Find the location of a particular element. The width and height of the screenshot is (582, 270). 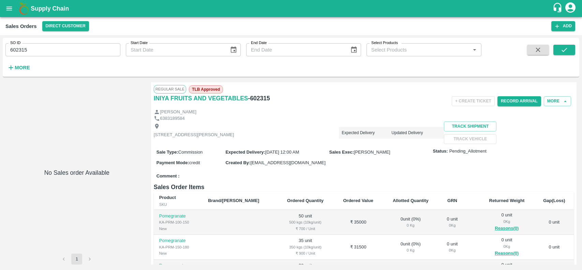

button: Select DC is located at coordinates (65, 26).